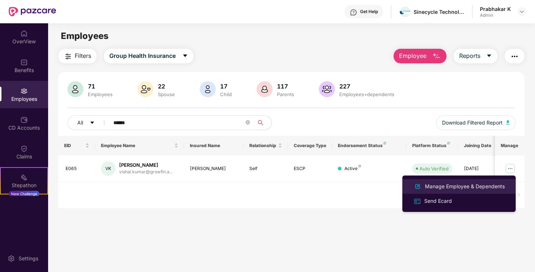 The image size is (535, 272). I want to click on div: Platform Status, so click(433, 146).